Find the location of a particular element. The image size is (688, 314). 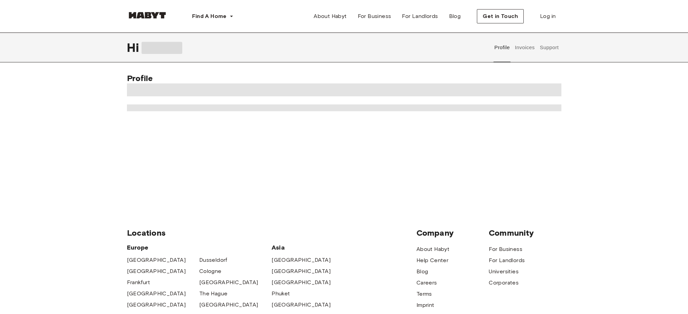

button: Invoices is located at coordinates (524, 48).